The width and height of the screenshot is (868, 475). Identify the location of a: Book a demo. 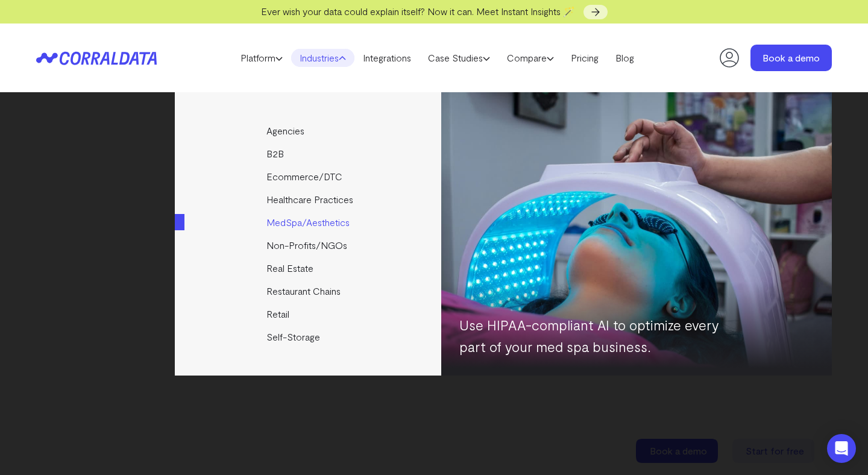
(791, 58).